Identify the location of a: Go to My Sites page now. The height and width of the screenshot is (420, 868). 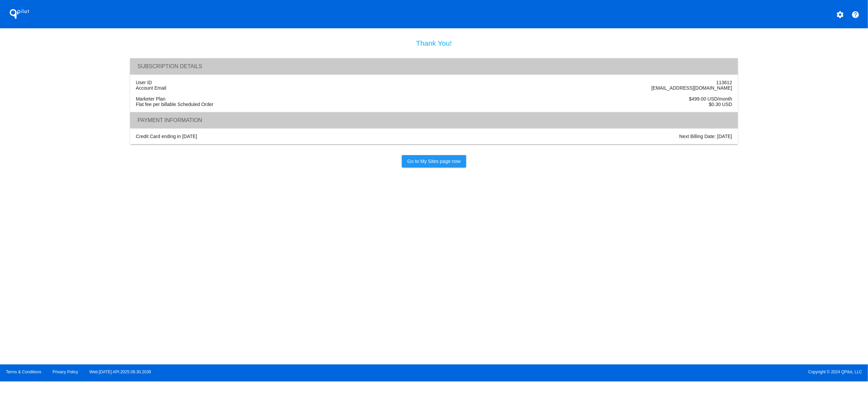
(434, 161).